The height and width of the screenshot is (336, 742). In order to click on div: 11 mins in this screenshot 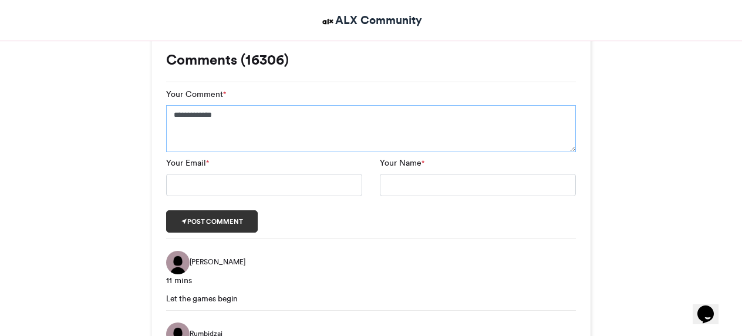, I will do `click(371, 280)`.